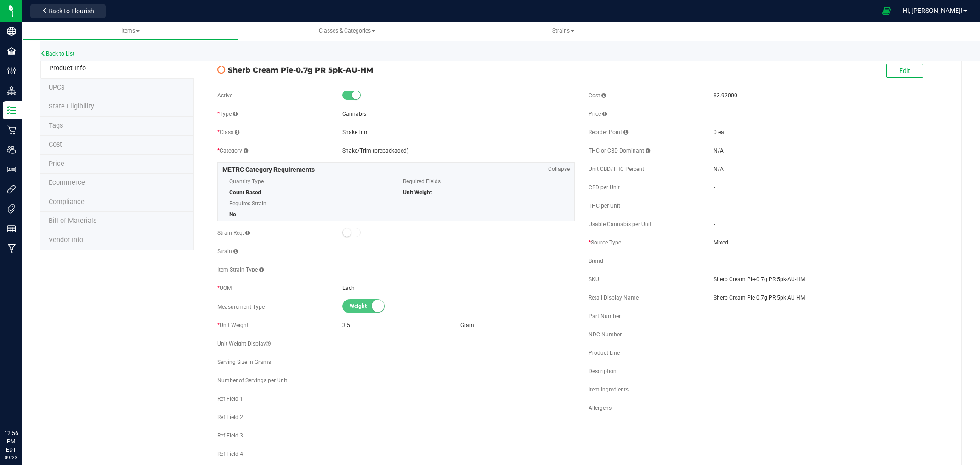 The width and height of the screenshot is (980, 465). I want to click on span: Back to Flourish, so click(71, 11).